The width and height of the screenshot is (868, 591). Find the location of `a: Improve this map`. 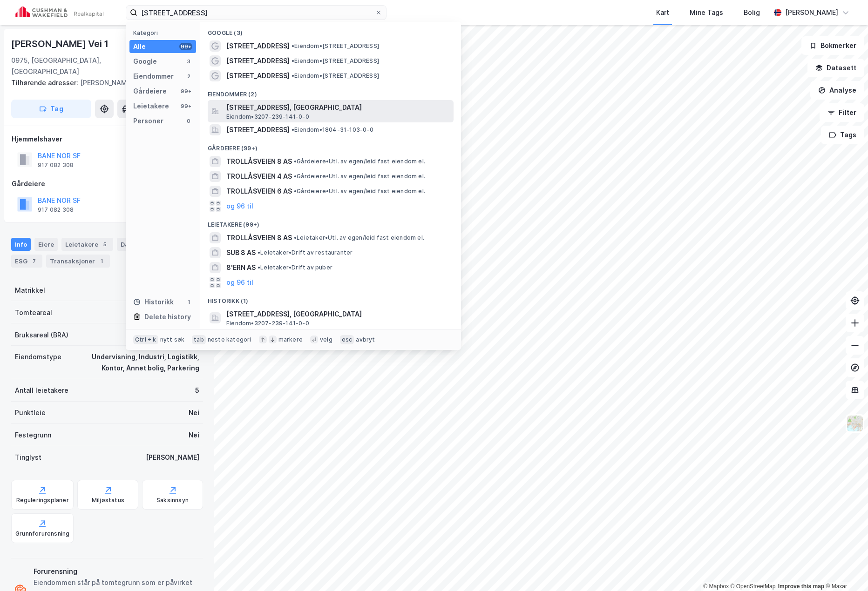

a: Improve this map is located at coordinates (801, 586).